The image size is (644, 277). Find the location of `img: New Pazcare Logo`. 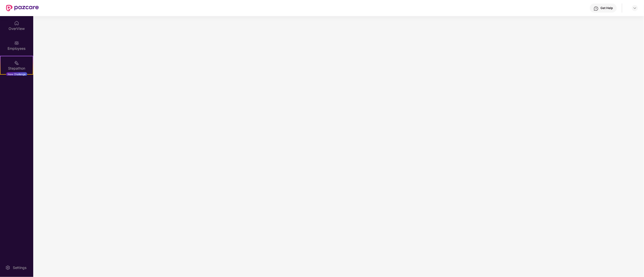

img: New Pazcare Logo is located at coordinates (23, 8).